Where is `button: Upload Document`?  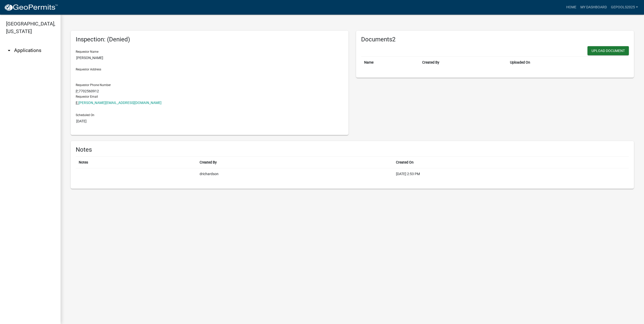
button: Upload Document is located at coordinates (609, 51).